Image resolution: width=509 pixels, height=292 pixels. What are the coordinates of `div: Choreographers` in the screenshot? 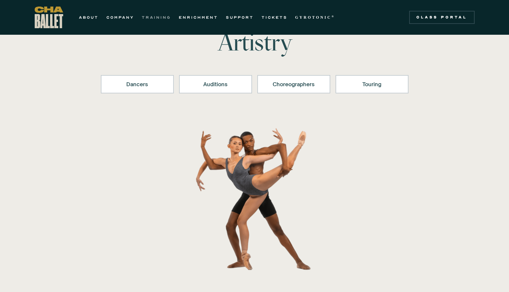 It's located at (294, 84).